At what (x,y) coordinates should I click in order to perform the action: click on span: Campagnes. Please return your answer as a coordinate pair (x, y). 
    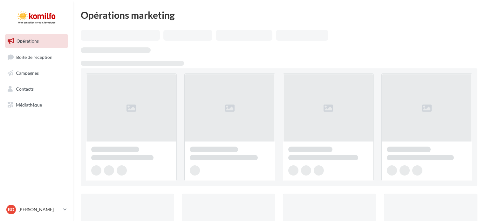
    Looking at the image, I should click on (27, 73).